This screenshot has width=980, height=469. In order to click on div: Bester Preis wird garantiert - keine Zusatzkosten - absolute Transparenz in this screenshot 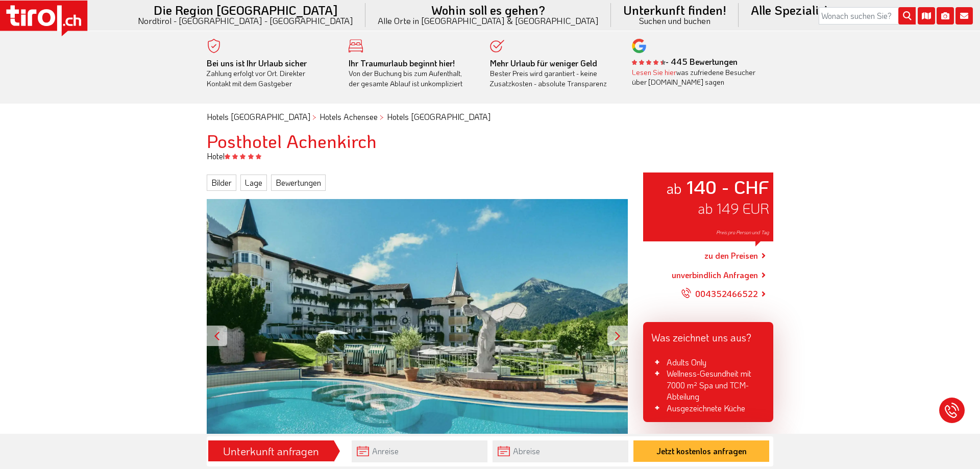, I will do `click(553, 73)`.